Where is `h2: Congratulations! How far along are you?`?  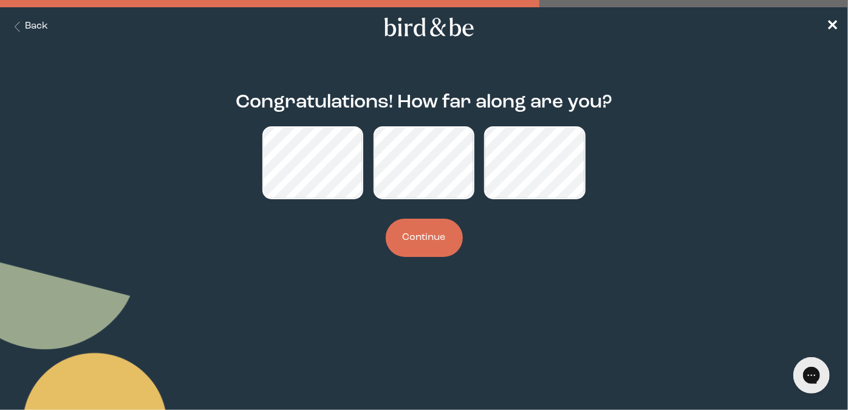
h2: Congratulations! How far along are you? is located at coordinates (424, 103).